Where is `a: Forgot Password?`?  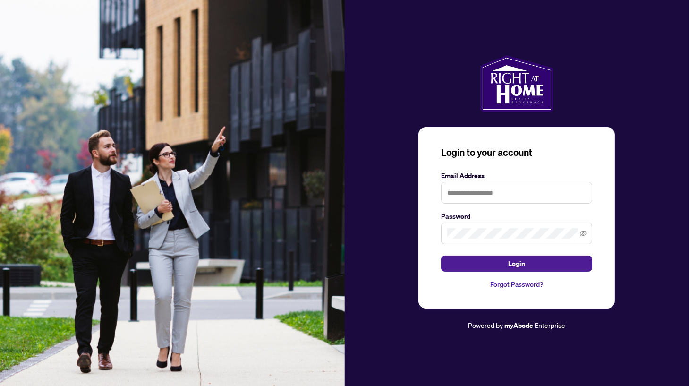
a: Forgot Password? is located at coordinates (517, 284).